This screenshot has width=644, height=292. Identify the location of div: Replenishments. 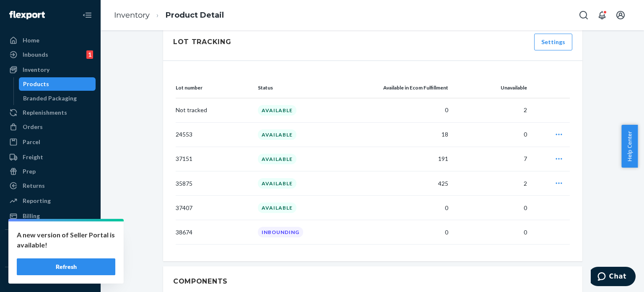
(45, 112).